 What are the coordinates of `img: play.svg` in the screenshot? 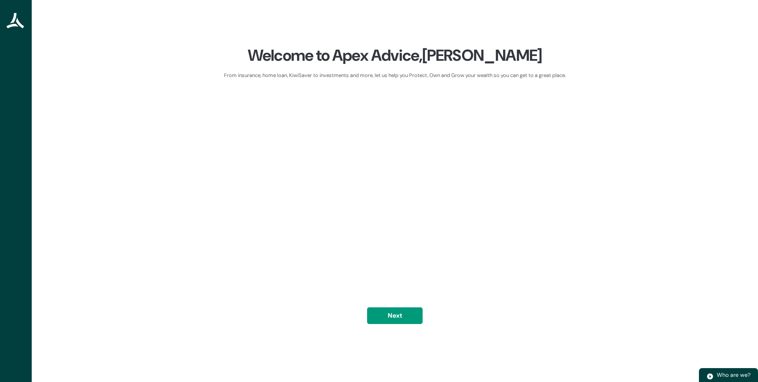 It's located at (710, 376).